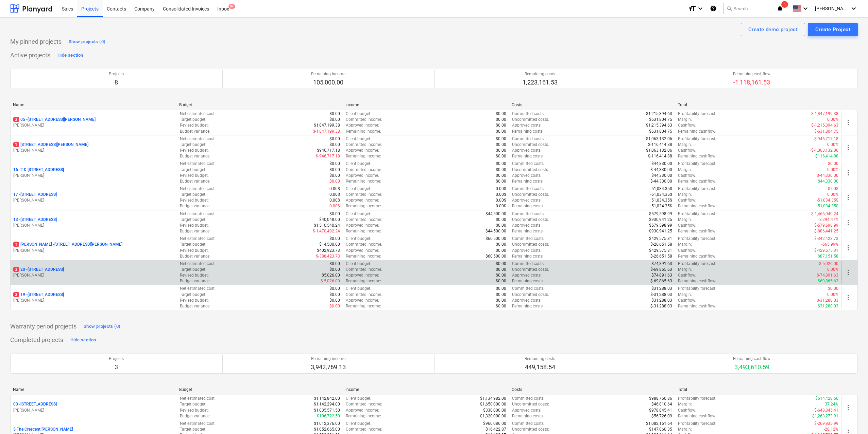 This screenshot has height=434, width=868. I want to click on p: -51,034.35$, so click(661, 195).